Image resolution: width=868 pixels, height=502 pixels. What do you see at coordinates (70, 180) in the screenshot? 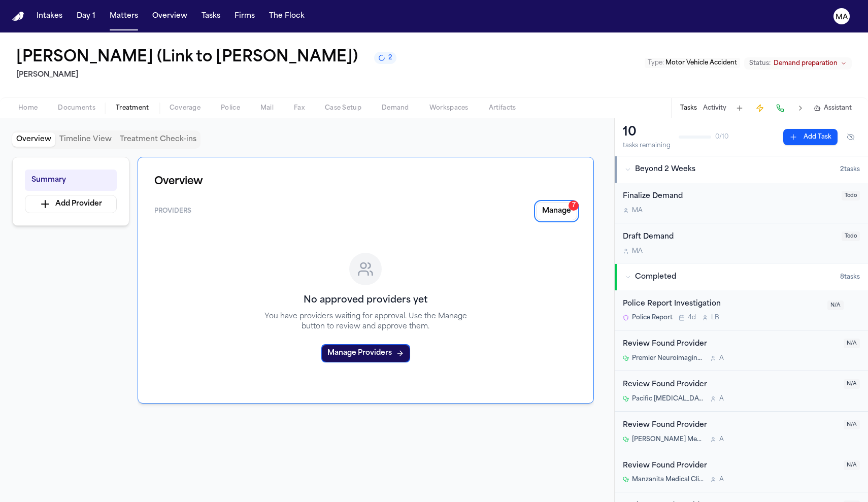
I see `button: Summary` at bounding box center [70, 180].